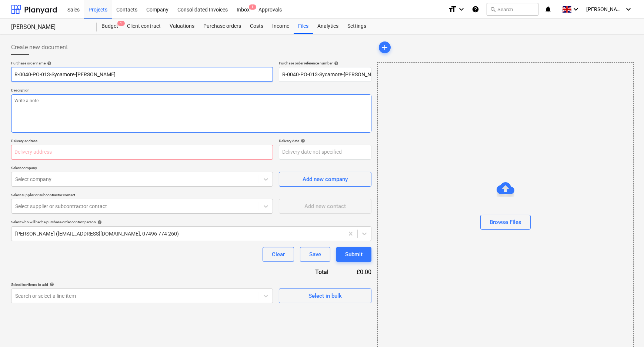  I want to click on input: Reference number, so click(325, 75).